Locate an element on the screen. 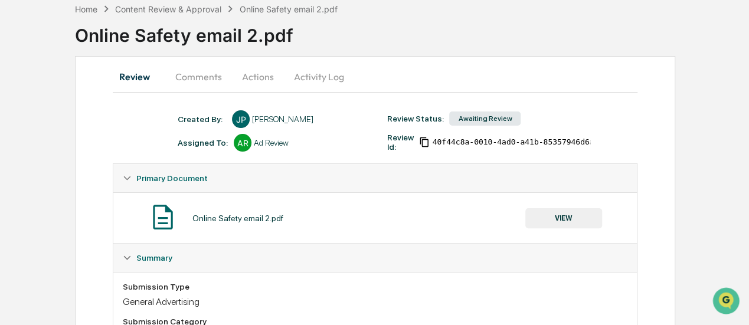 The width and height of the screenshot is (749, 325). p: How can we help? is located at coordinates (113, 34).